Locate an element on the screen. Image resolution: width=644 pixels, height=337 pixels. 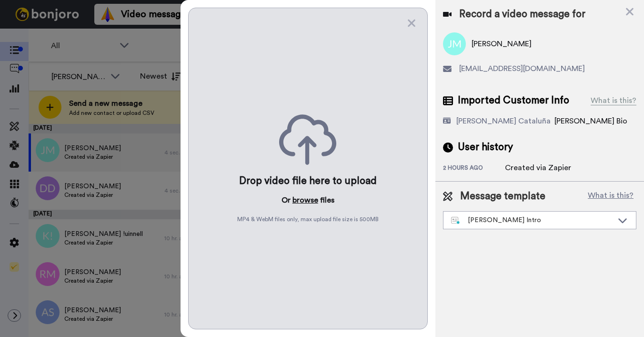
button: What is this? is located at coordinates (610, 196).